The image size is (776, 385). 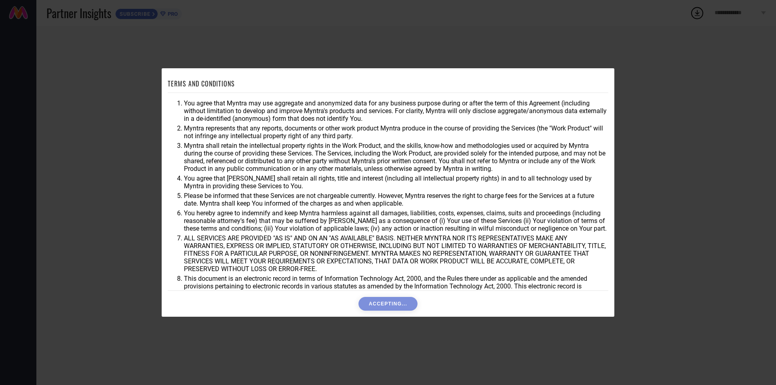 What do you see at coordinates (201, 84) in the screenshot?
I see `h1: TERMS AND CONDITIONS` at bounding box center [201, 84].